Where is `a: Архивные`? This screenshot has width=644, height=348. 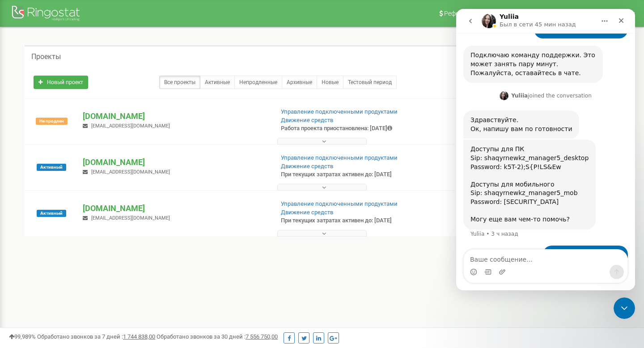
a: Архивные is located at coordinates (299, 82).